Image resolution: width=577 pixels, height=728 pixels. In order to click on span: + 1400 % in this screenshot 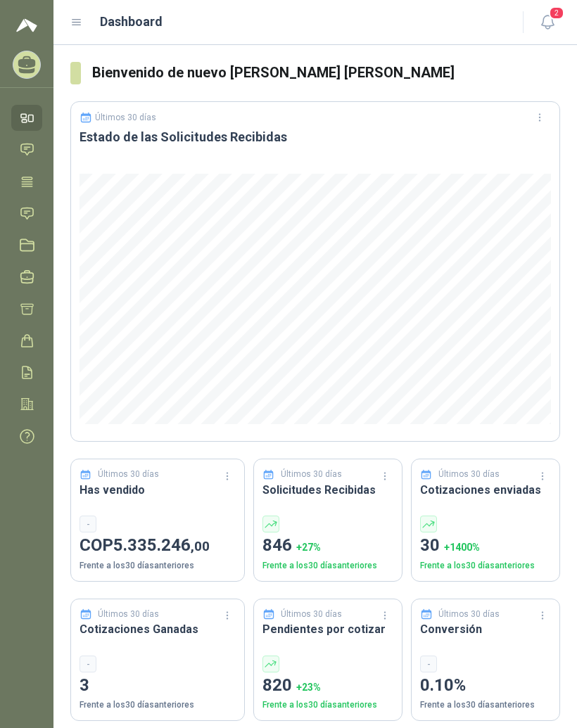, I will do `click(461, 547)`.